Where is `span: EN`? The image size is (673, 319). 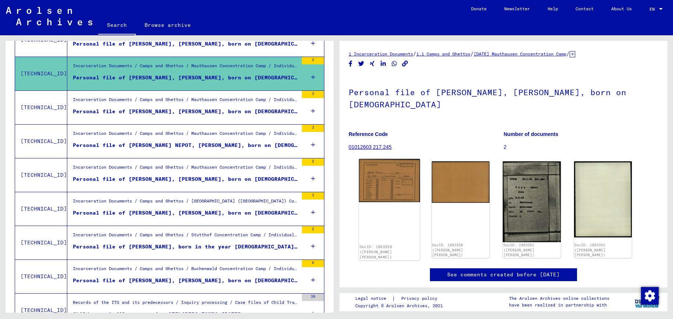 span: EN is located at coordinates (653, 9).